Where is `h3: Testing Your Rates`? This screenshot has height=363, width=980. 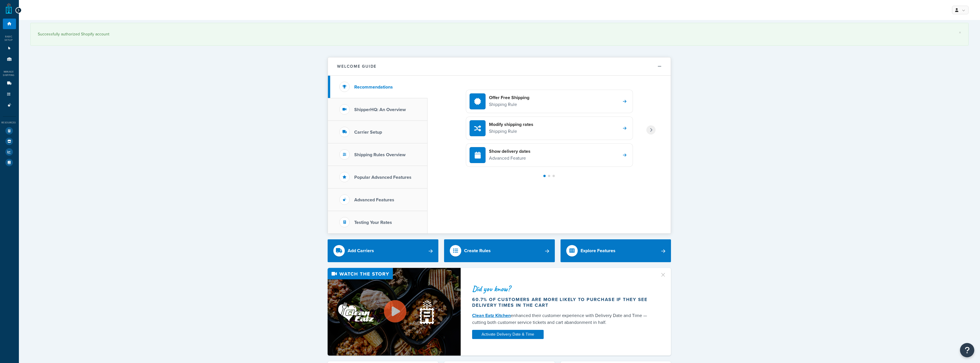 h3: Testing Your Rates is located at coordinates (373, 223).